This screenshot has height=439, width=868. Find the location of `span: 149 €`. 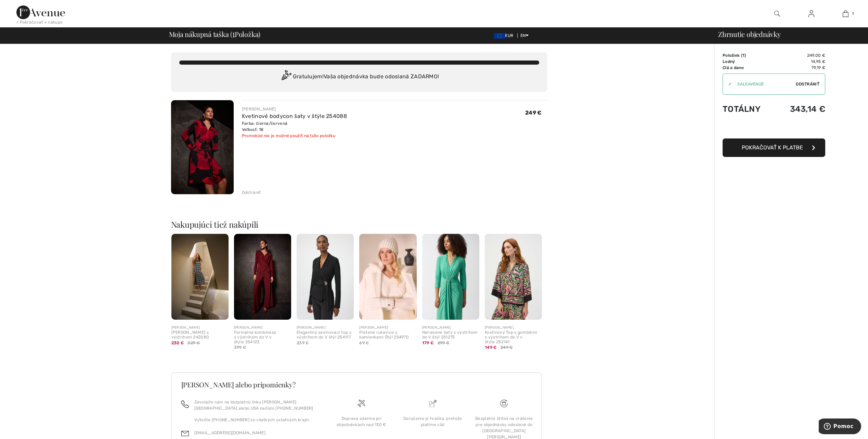

span: 149 € is located at coordinates (491, 348).